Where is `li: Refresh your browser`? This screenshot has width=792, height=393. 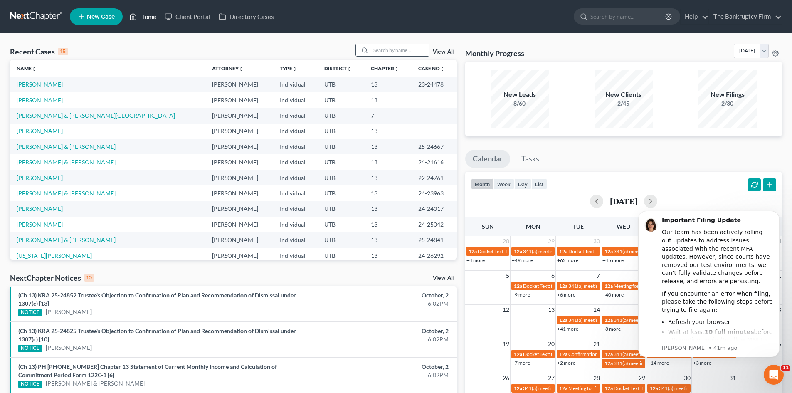 li: Refresh your browser is located at coordinates (95, 121).